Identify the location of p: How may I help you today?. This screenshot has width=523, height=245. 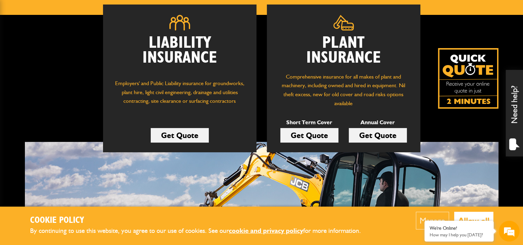
(459, 234).